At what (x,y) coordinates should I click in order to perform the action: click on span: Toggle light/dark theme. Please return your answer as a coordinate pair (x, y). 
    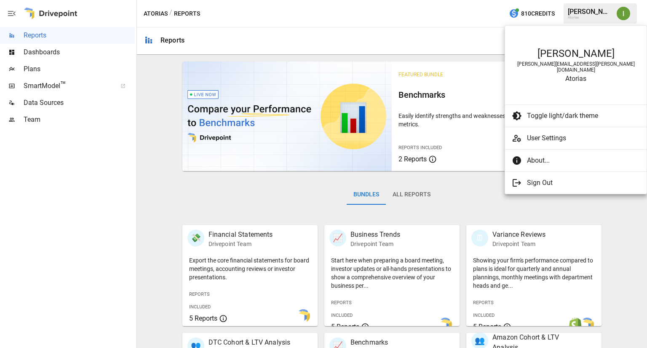
    Looking at the image, I should click on (580, 116).